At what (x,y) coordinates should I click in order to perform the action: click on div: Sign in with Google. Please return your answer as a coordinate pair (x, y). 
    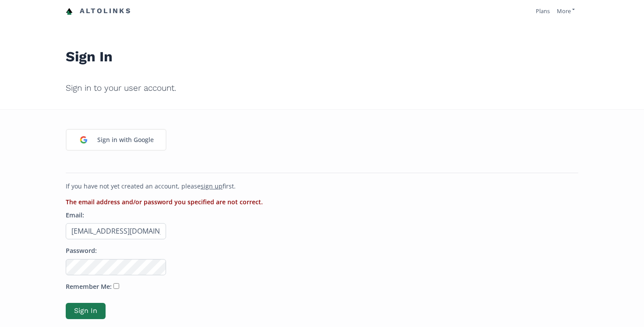
    Looking at the image, I should click on (125, 140).